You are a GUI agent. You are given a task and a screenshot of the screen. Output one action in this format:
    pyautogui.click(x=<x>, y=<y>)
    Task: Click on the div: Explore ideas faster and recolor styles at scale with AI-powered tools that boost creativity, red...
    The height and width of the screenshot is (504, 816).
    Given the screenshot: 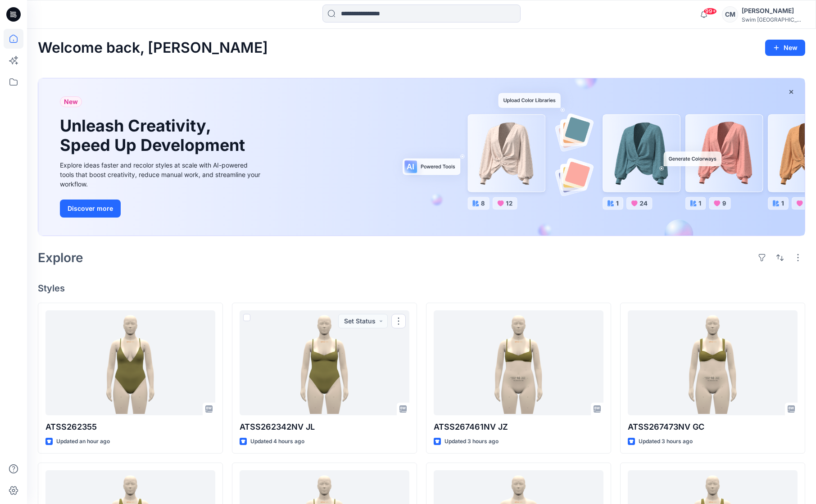 What is the action you would take?
    pyautogui.click(x=161, y=174)
    